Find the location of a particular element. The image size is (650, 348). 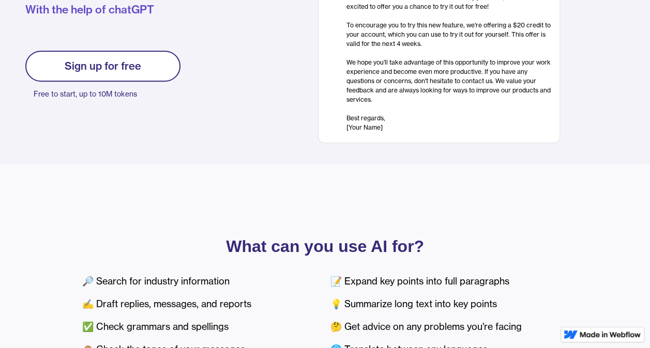

p: Free to start, up to 10M tokens is located at coordinates (107, 94).